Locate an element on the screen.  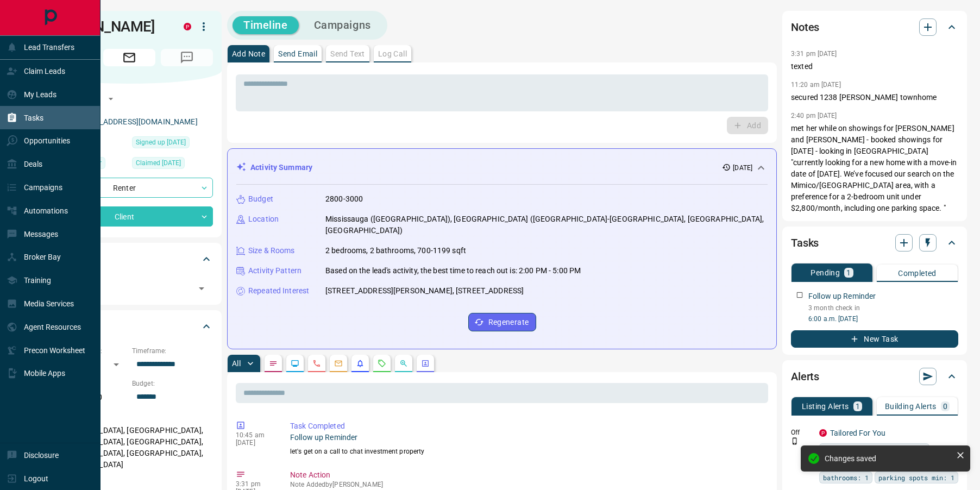
p: Budget is located at coordinates (261, 199).